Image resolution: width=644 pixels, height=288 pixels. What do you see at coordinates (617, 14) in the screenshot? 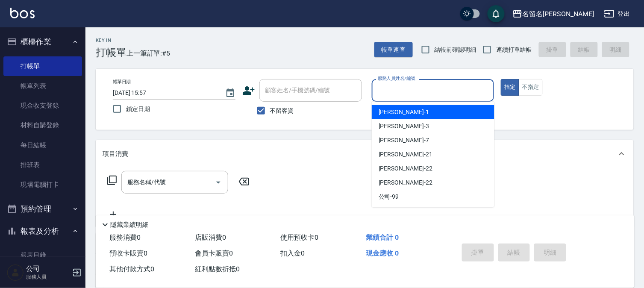
I see `button: 登出` at bounding box center [617, 14].